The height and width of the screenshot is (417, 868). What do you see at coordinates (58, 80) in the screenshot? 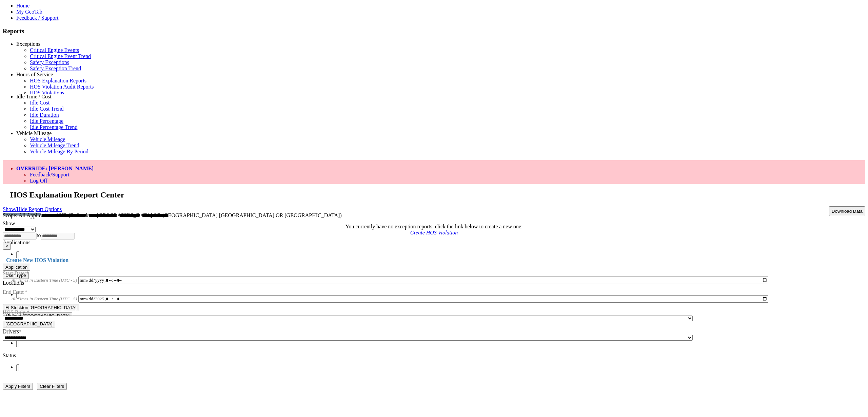
I see `a: HOS Explanation Reports` at bounding box center [58, 80].